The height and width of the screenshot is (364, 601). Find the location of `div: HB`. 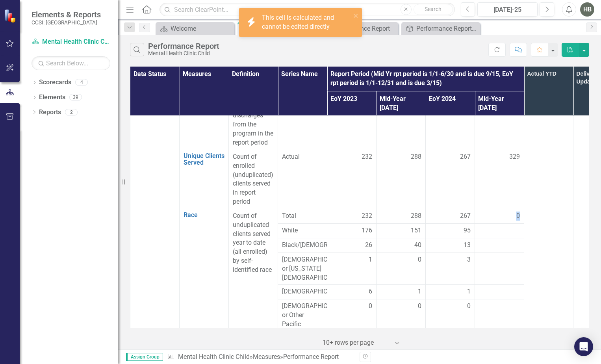

div: HB is located at coordinates (587, 10).